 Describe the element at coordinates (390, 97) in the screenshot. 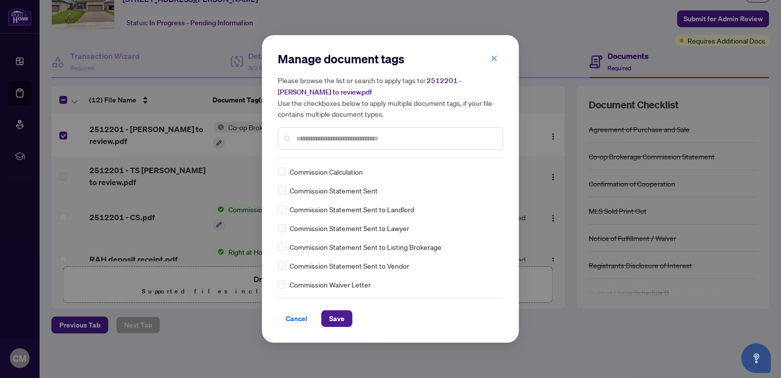

I see `h5: Please browse the list or search to apply tags to: Use the checkboxes below to apply multiple doc...` at that location.